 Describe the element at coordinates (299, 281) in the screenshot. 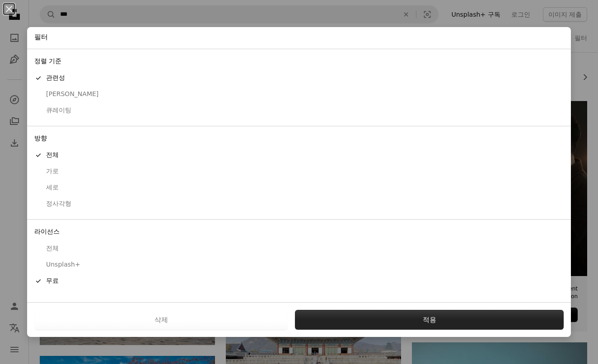

I see `div: 무료` at that location.